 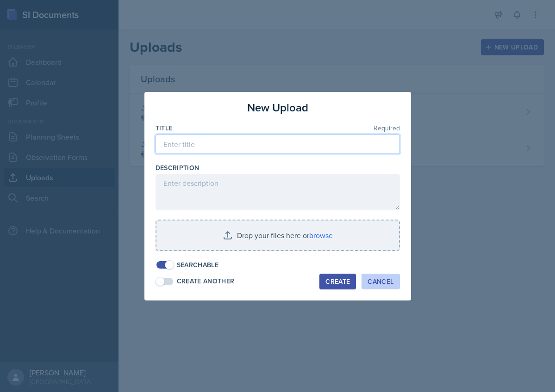 What do you see at coordinates (337, 282) in the screenshot?
I see `button: Create` at bounding box center [337, 282].